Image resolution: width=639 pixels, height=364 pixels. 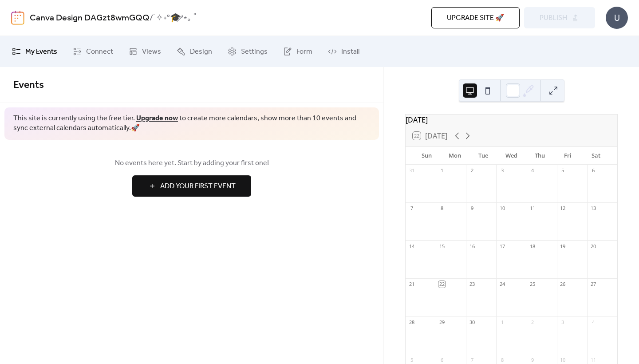 What do you see at coordinates (35, 51) in the screenshot?
I see `a: My Events` at bounding box center [35, 51].